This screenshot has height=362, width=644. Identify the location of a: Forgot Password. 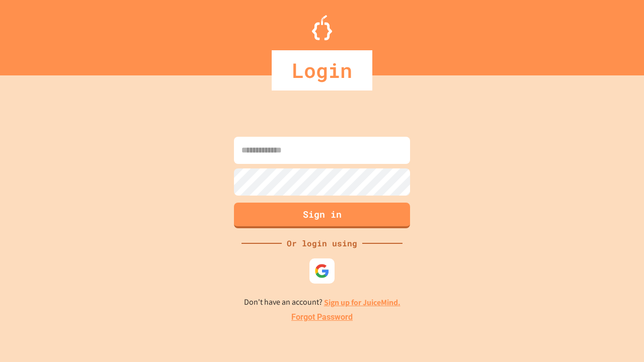
(322, 317).